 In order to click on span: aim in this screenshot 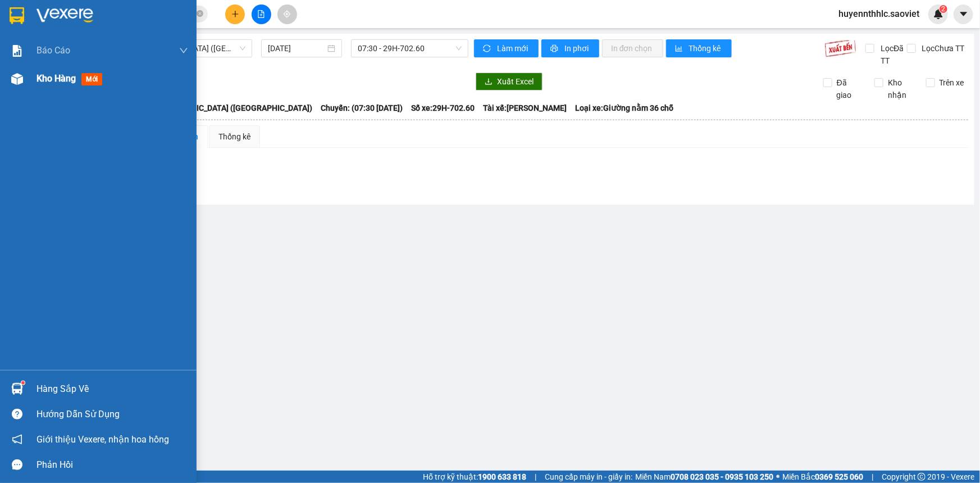, I will do `click(287, 14)`.